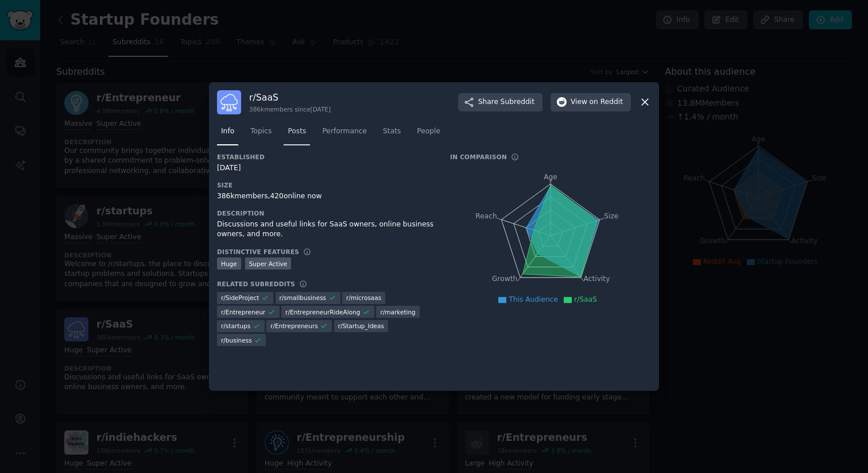 Image resolution: width=868 pixels, height=473 pixels. Describe the element at coordinates (345, 132) in the screenshot. I see `span: Performance` at that location.